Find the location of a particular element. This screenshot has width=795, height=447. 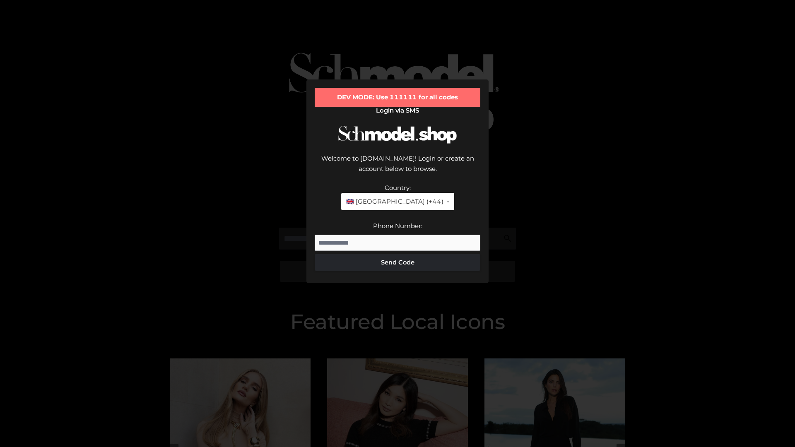

div: DEV MODE: Use 111111 for all codes is located at coordinates (397, 97).